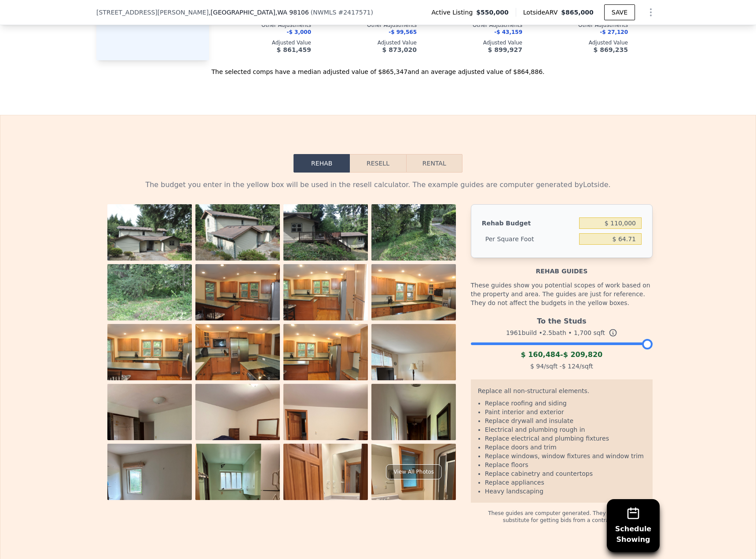 The height and width of the screenshot is (559, 756). I want to click on img: Property Photo 1, so click(149, 233).